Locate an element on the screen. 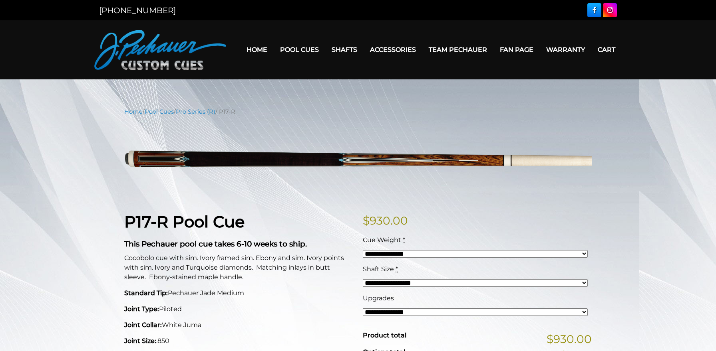  a: Fan Page is located at coordinates (516, 50).